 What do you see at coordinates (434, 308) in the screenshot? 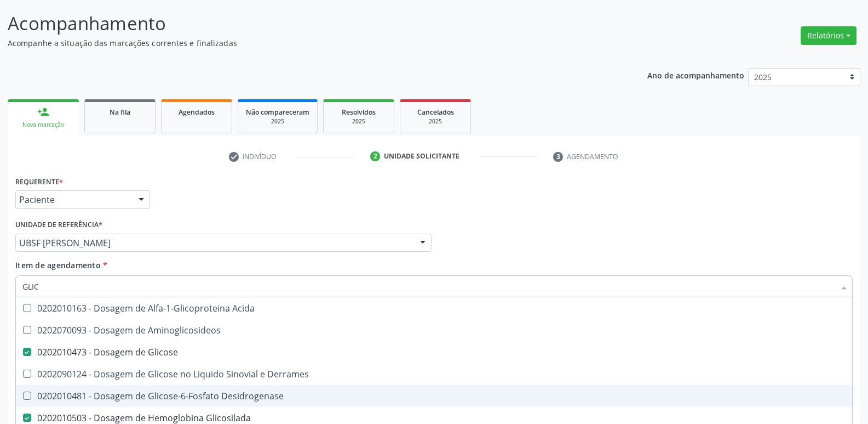
I see `div: 0202010163 - Dosagem de Alfa-1-Glicoproteina Acida` at bounding box center [434, 308].